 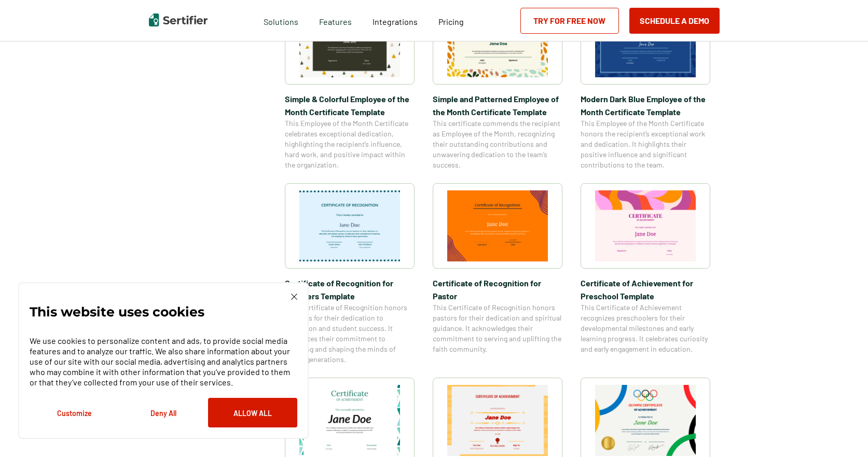 What do you see at coordinates (674, 21) in the screenshot?
I see `button: Schedule a Demo` at bounding box center [674, 21].